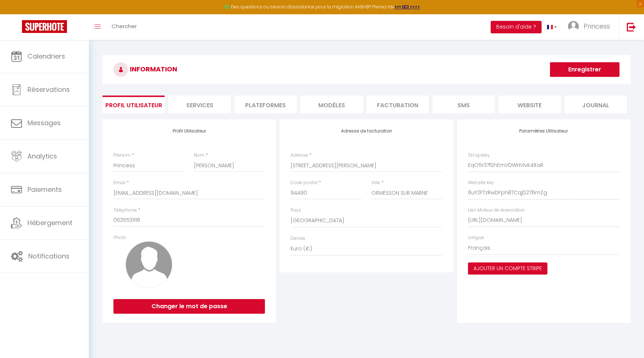  Describe the element at coordinates (124, 26) in the screenshot. I see `span: Chercher` at that location.